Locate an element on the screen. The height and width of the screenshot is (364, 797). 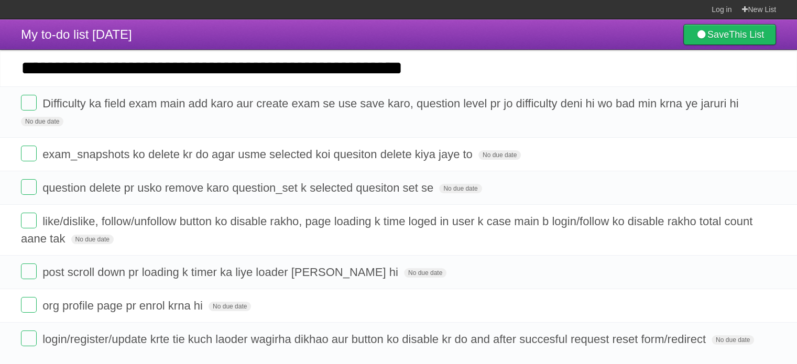
span: like/dislike, follow/unfollow button ko disable rakho, page loading k time loged in user k case m... is located at coordinates (387, 230).